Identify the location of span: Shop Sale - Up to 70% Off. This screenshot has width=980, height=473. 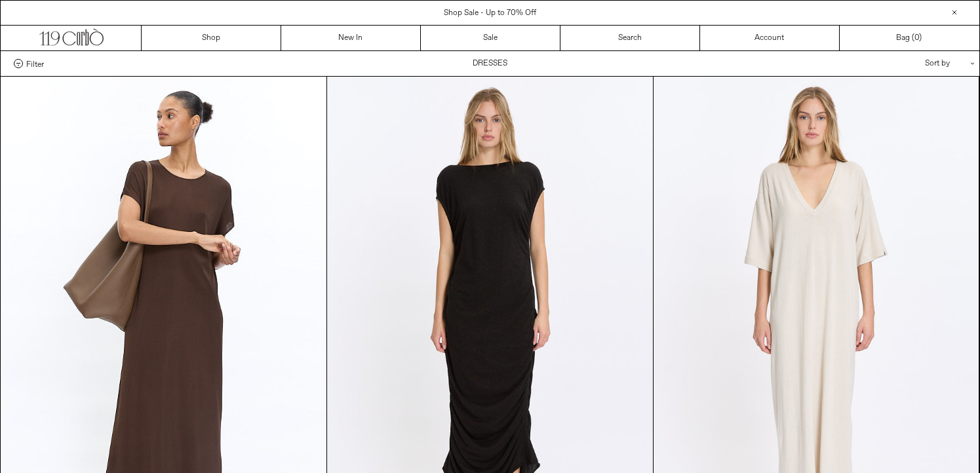
(490, 13).